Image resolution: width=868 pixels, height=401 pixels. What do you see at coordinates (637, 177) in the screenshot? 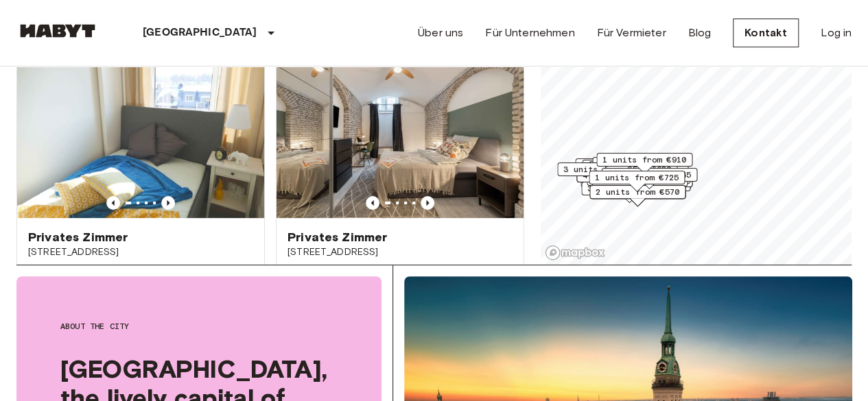
I see `span: 1 units from €725` at bounding box center [637, 177].